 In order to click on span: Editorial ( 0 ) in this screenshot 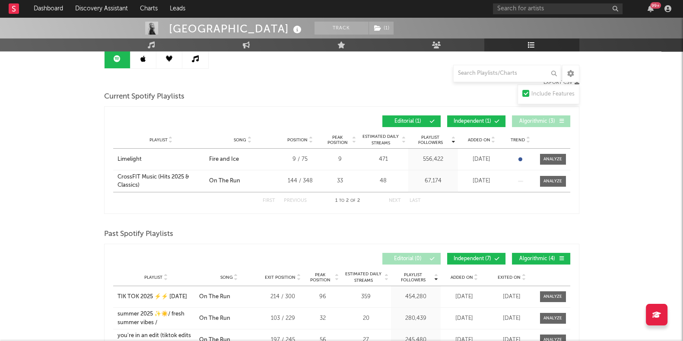, I will do `click(408, 259)`.